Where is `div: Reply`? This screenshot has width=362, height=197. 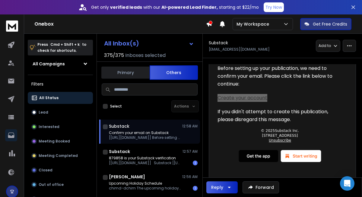
div: Reply is located at coordinates (217, 187).